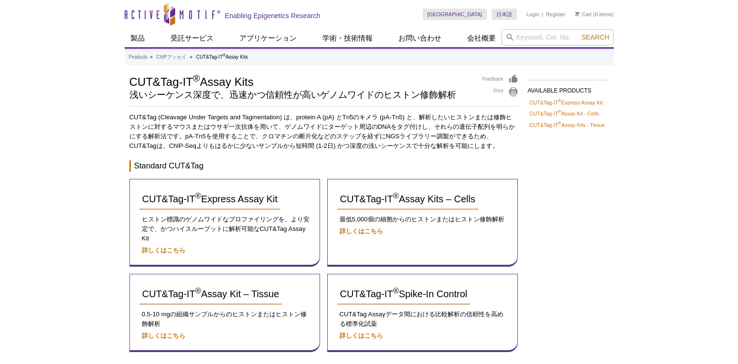 Image resolution: width=738 pixels, height=364 pixels. Describe the element at coordinates (138, 57) in the screenshot. I see `a: Products` at that location.